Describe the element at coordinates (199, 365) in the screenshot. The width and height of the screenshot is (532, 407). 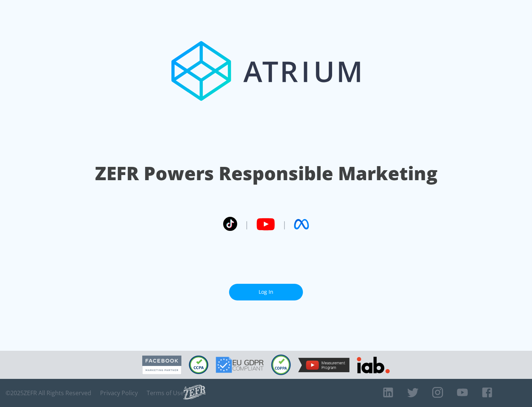
I see `img: CCPA Compliant` at that location.